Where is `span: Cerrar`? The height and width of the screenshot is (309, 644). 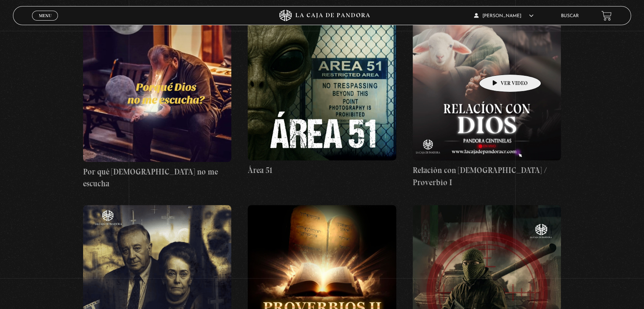 span: Cerrar is located at coordinates (45, 23).